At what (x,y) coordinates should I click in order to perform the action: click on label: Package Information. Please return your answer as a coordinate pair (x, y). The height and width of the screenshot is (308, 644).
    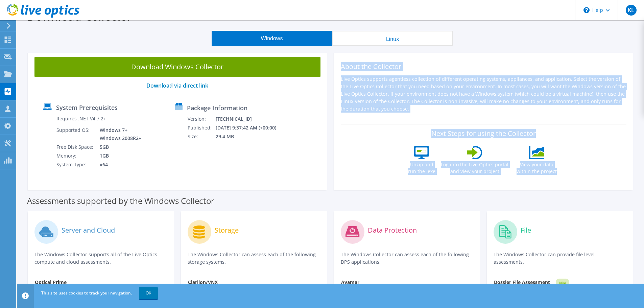
    Looking at the image, I should click on (217, 108).